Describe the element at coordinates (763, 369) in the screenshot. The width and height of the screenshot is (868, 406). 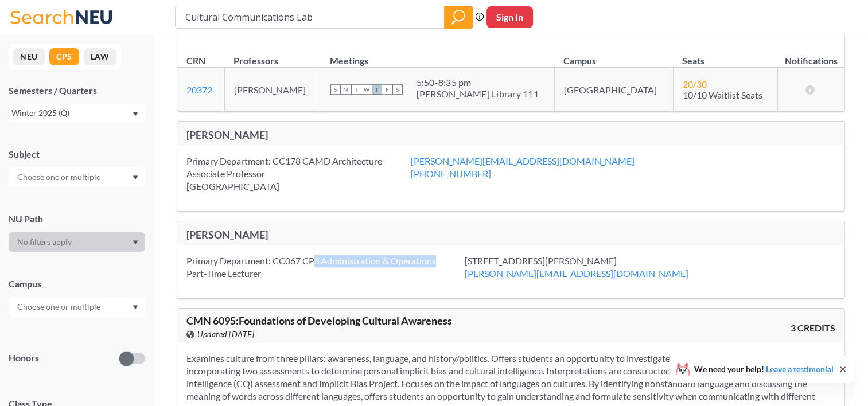
I see `span: We need your help!` at that location.